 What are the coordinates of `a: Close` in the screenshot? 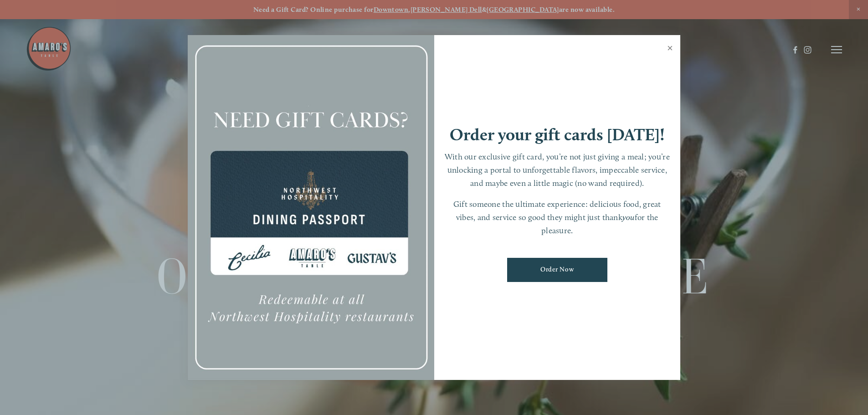 It's located at (670, 49).